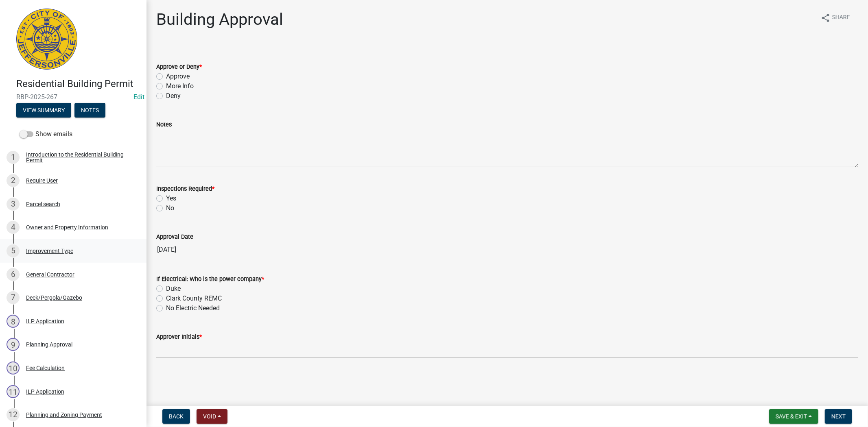  Describe the element at coordinates (50, 251) in the screenshot. I see `div: Improvement Type` at that location.